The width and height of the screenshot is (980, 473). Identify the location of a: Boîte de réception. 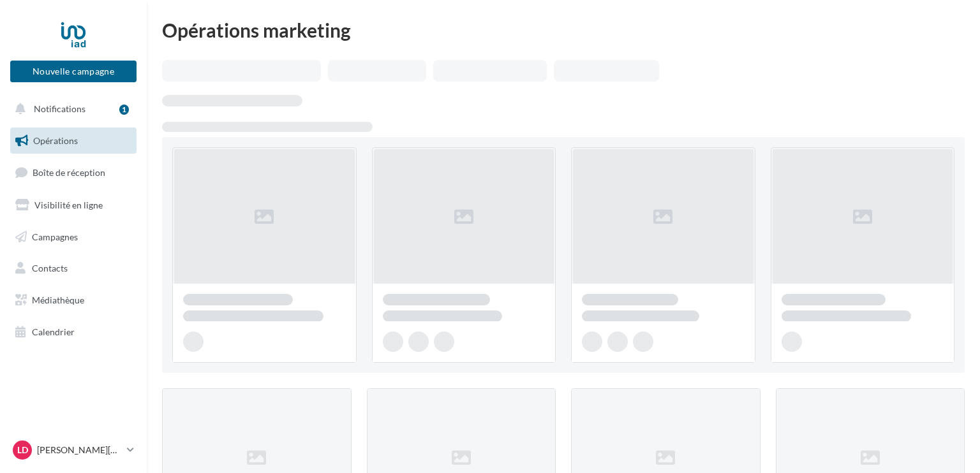
(73, 172).